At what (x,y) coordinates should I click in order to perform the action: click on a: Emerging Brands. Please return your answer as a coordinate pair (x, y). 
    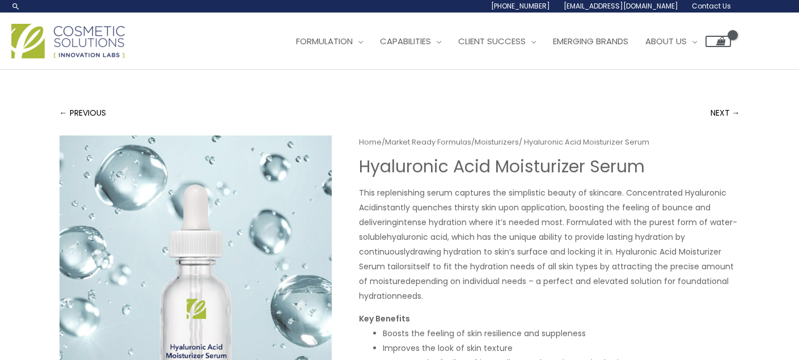
    Looking at the image, I should click on (591, 41).